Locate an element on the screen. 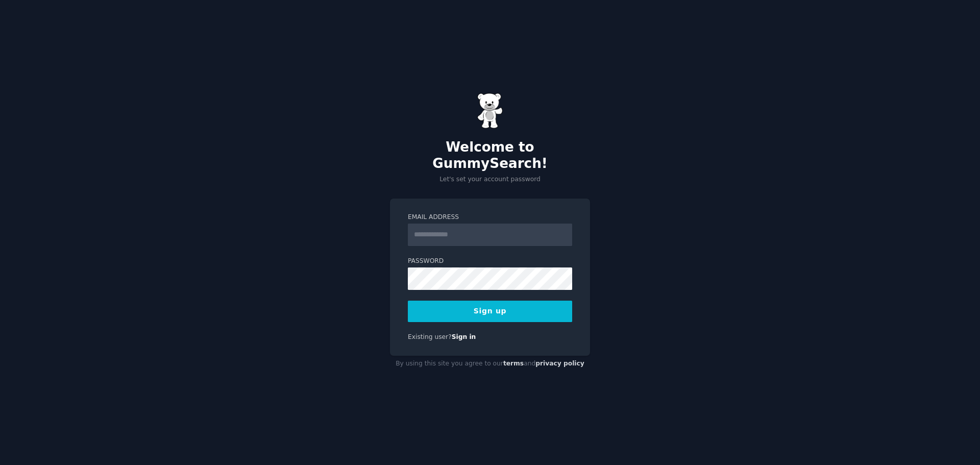  div: By using this site you agree to our and is located at coordinates (490, 364).